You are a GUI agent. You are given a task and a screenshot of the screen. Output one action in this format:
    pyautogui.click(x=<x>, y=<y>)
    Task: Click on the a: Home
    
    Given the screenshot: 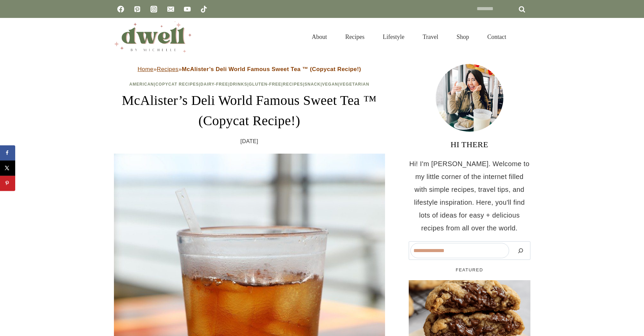 What is the action you would take?
    pyautogui.click(x=145, y=69)
    